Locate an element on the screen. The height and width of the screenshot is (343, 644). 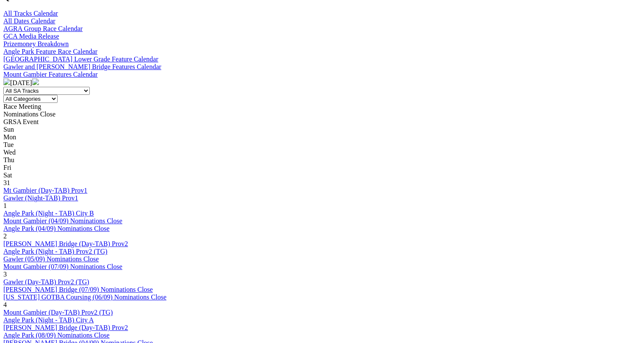
div: Sat is located at coordinates (322, 175).